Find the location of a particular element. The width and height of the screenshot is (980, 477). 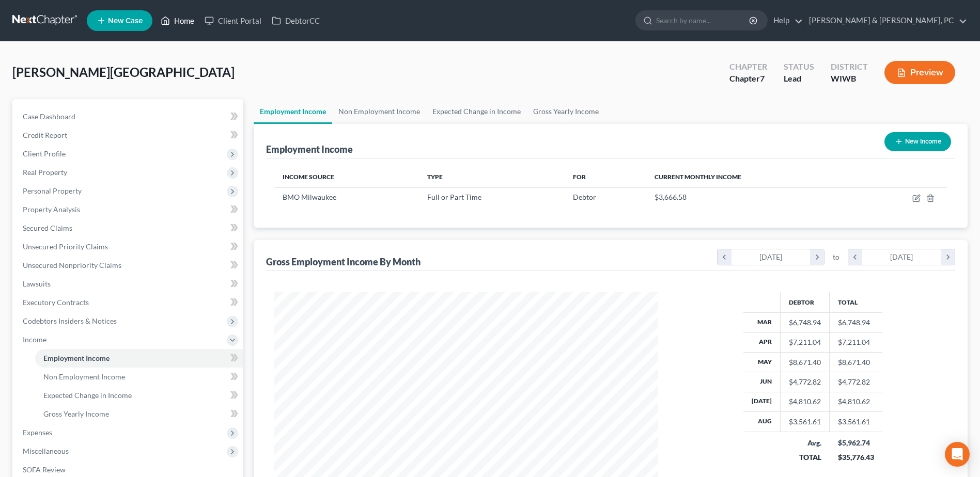

div: District is located at coordinates (849, 67).